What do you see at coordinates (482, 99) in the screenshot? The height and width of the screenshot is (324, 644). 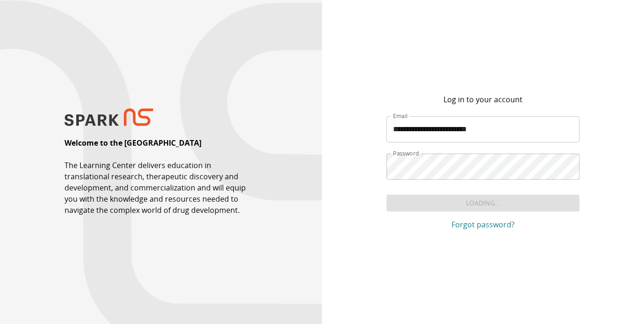 I see `p: Log in to your account` at bounding box center [482, 99].